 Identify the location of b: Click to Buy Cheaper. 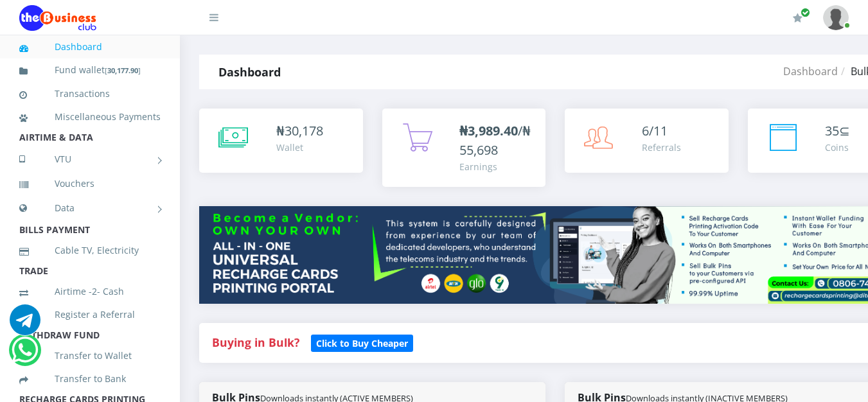
(362, 343).